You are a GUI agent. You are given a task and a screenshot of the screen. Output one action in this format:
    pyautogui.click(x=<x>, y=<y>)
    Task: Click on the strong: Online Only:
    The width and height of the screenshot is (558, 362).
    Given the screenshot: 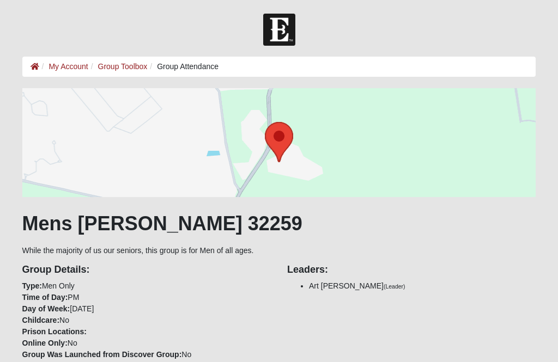 What is the action you would take?
    pyautogui.click(x=45, y=343)
    